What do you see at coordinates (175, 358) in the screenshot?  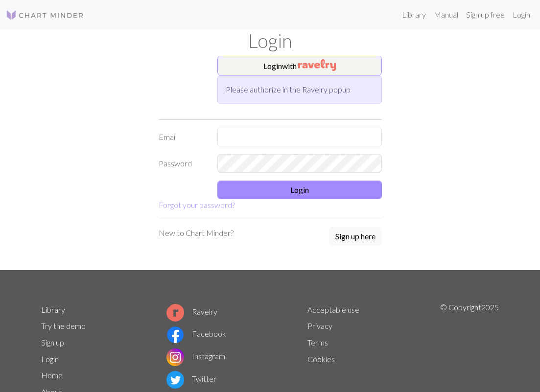 I see `img: Instagram logo` at bounding box center [175, 358].